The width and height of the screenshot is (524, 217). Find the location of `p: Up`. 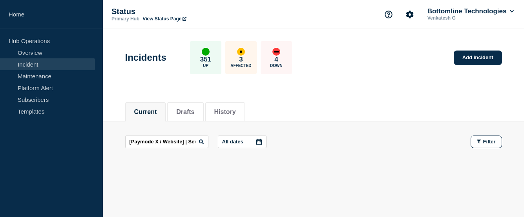

p: Up is located at coordinates (206, 66).